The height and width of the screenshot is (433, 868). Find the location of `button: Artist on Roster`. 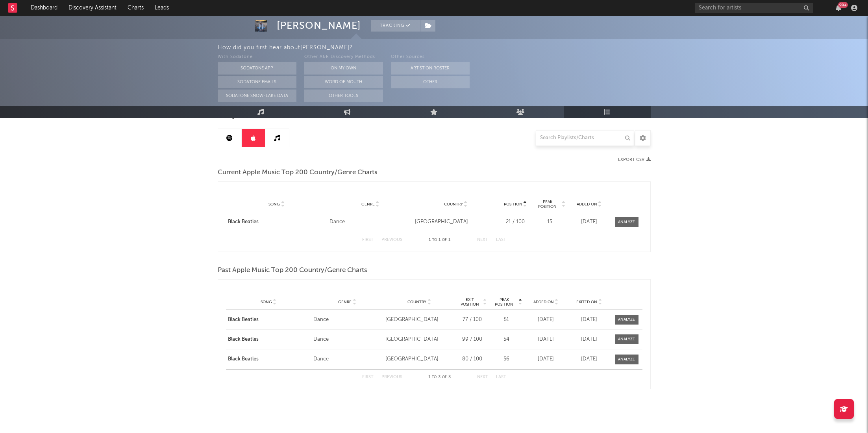

button: Artist on Roster is located at coordinates (430, 68).